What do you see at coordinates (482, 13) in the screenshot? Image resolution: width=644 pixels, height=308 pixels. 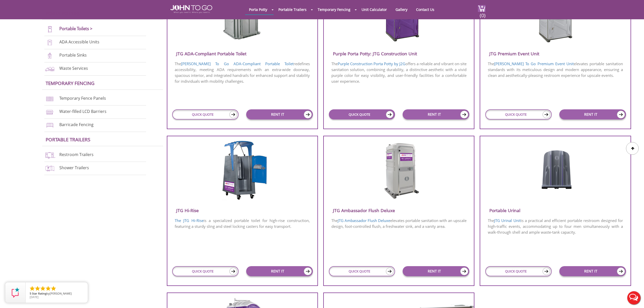 I see `span: (0)` at bounding box center [482, 13].